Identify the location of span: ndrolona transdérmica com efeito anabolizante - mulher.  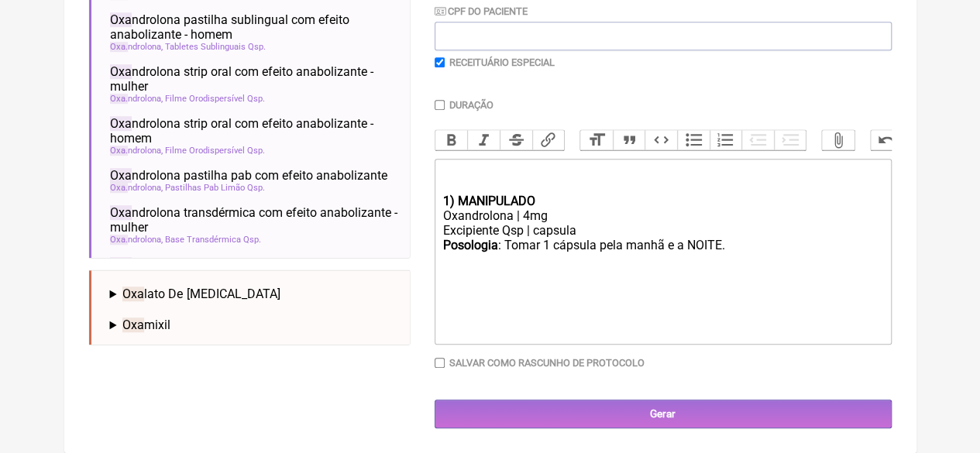
(253, 220).